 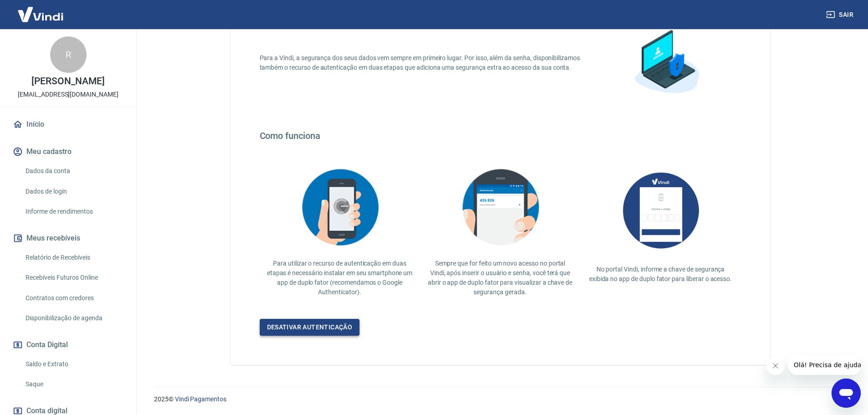 I want to click on h4: Como funciona, so click(x=500, y=136).